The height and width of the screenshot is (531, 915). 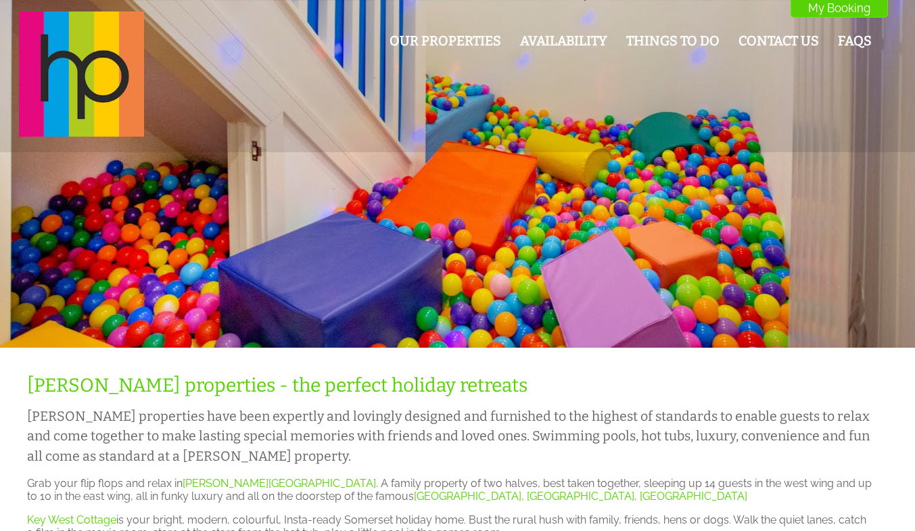 I want to click on a: Key West Cottage, so click(x=72, y=519).